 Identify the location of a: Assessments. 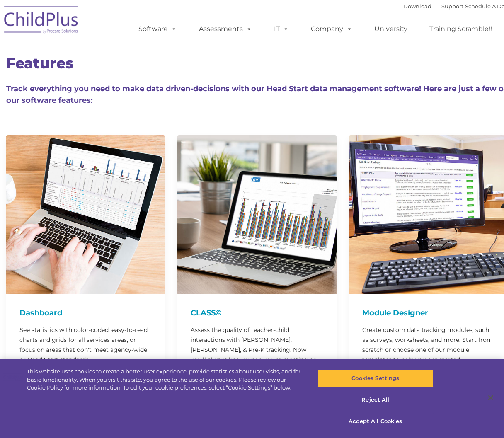
(225, 29).